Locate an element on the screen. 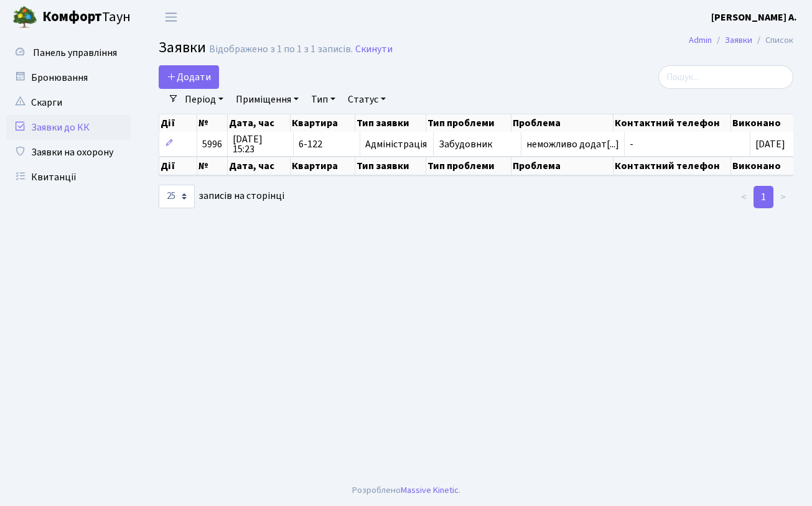 The image size is (812, 506). a: Період is located at coordinates (204, 100).